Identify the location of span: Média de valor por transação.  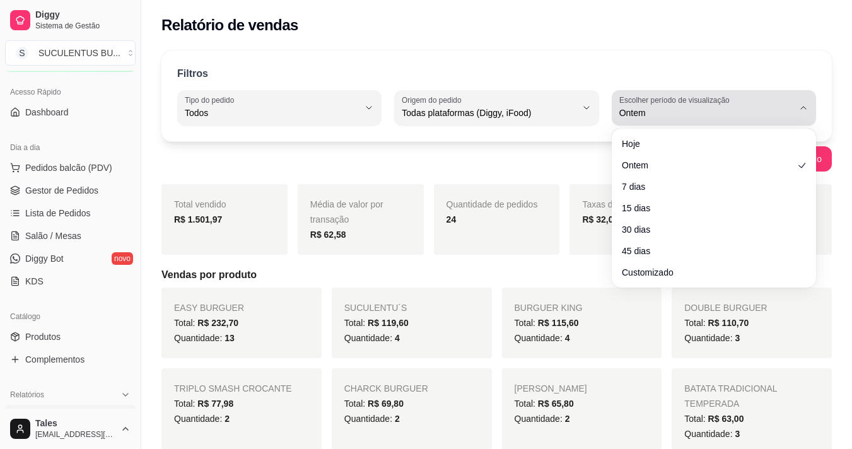
(347, 212).